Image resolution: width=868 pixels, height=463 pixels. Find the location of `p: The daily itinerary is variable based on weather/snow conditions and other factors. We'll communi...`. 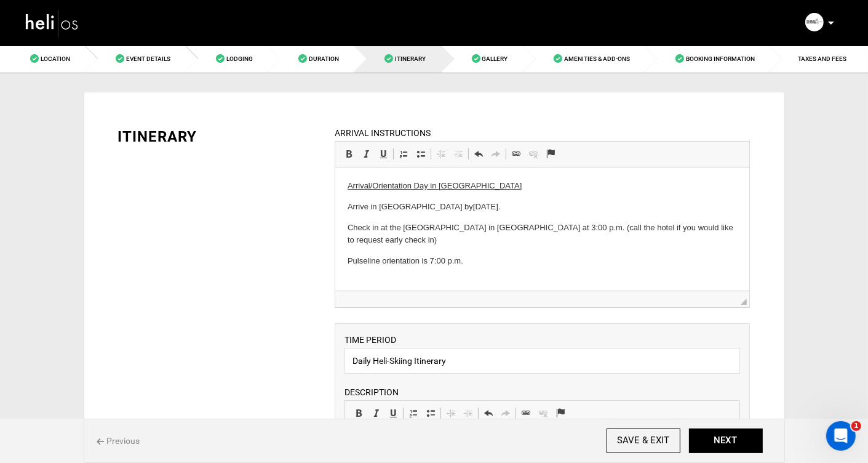

p: The daily itinerary is variable based on weather/snow conditions and other factors. We'll communi... is located at coordinates (197, 25).